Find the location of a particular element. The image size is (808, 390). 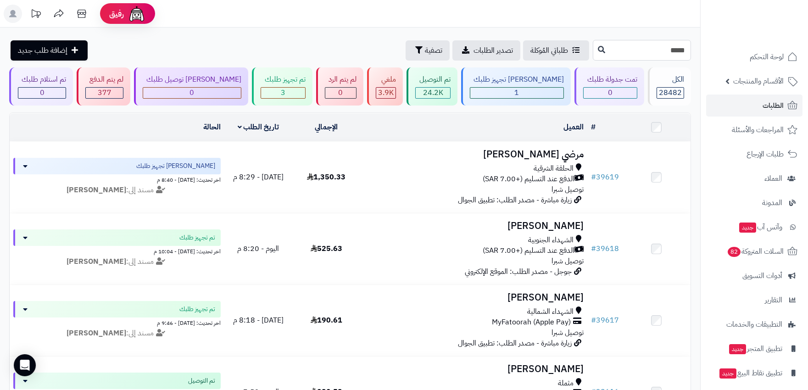

span: 28482 is located at coordinates (671, 93).